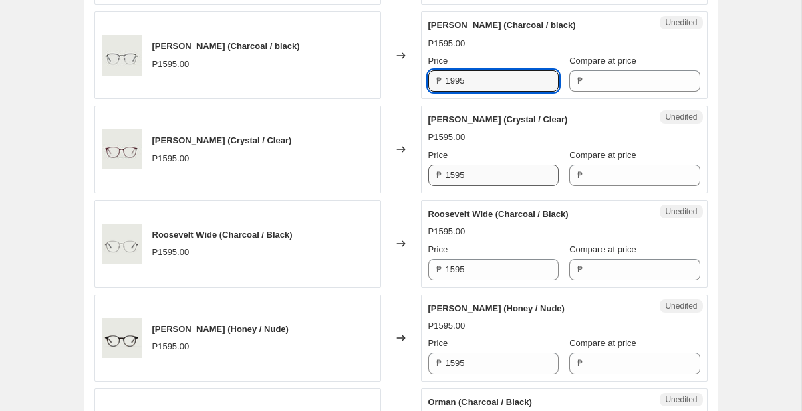 The image size is (802, 411). I want to click on img: Charcoal_ClydeFront_80x.jpg, so click(122, 56).